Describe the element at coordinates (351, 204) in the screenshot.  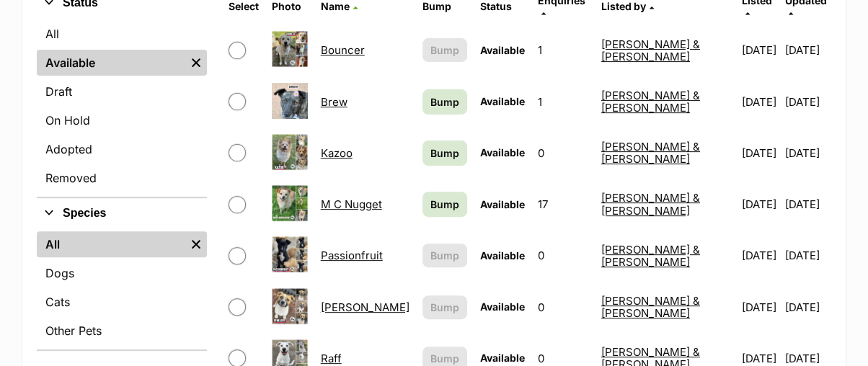
I see `a: M C Nugget` at that location.